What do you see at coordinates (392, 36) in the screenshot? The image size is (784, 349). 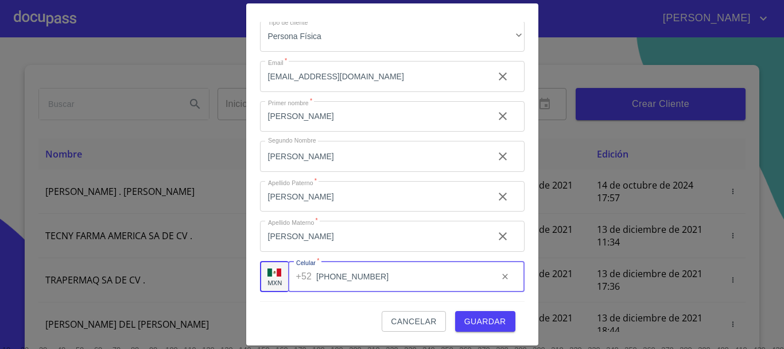 I see `div: Persona Física` at bounding box center [392, 36].